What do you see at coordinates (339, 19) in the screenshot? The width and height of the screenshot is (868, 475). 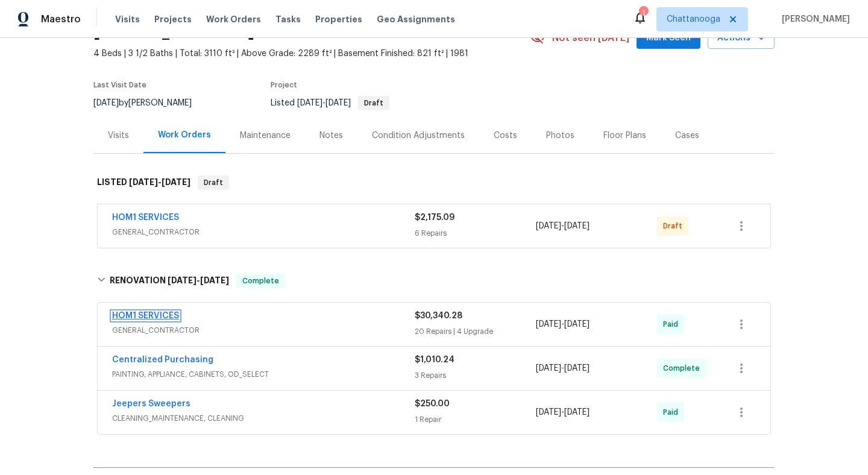 I see `span: Properties` at bounding box center [339, 19].